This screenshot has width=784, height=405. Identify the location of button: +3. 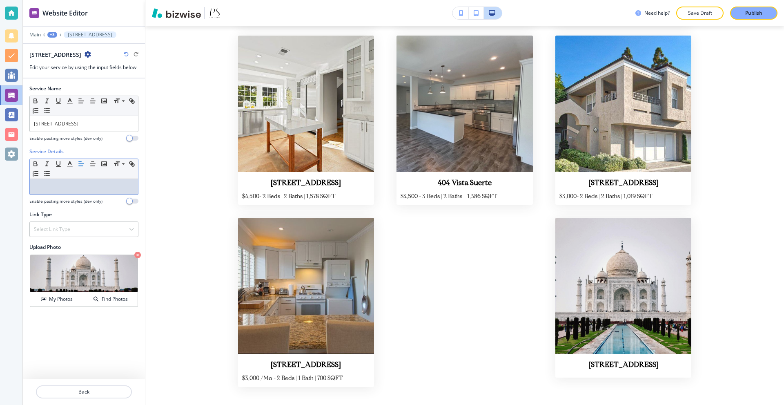
(52, 35).